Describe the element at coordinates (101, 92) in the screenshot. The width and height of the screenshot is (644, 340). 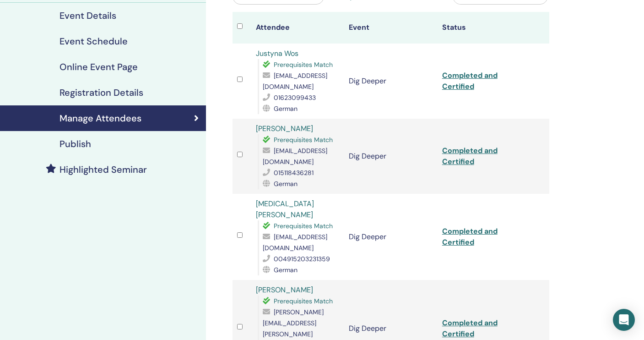
I see `h4: Registration Details` at that location.